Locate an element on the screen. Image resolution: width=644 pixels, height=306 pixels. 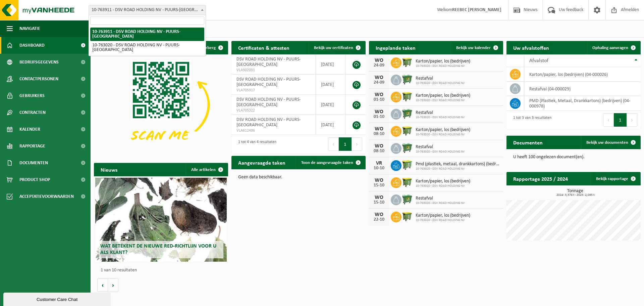
img: WB-0660-HPE-GN-50 is located at coordinates (407, 165).